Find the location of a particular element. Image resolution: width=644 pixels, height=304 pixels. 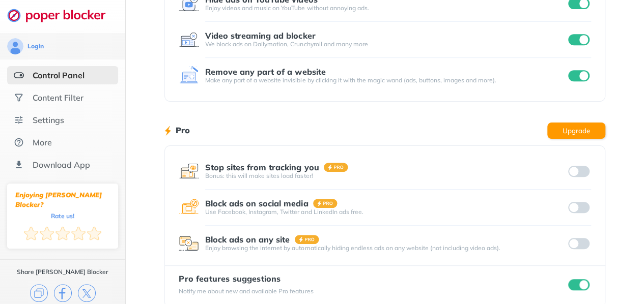

div: Control Panel is located at coordinates (58, 75).